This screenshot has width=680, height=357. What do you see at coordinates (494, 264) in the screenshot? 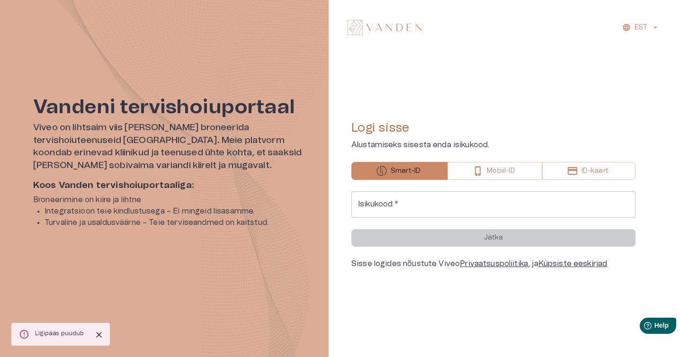
I see `div: Sisse logides nõustute Viveo , ja` at bounding box center [494, 264].